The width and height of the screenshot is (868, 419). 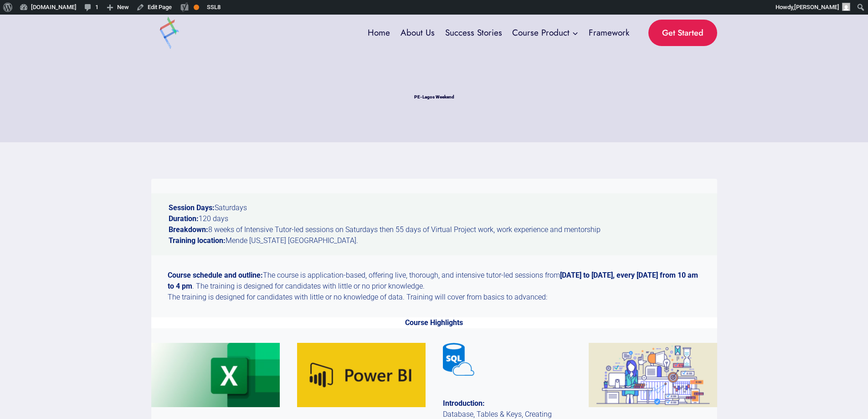 I want to click on a: Framework, so click(x=609, y=33).